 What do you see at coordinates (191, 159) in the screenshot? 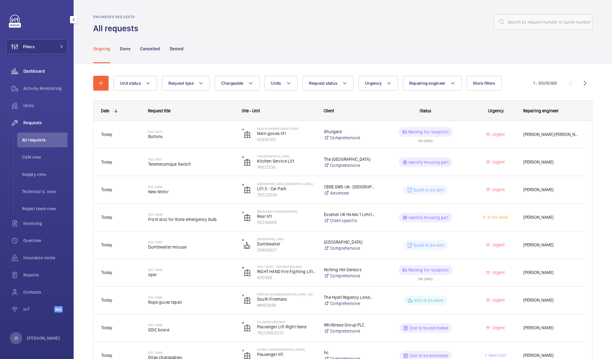
I see `h2: R25-13471` at bounding box center [191, 159].